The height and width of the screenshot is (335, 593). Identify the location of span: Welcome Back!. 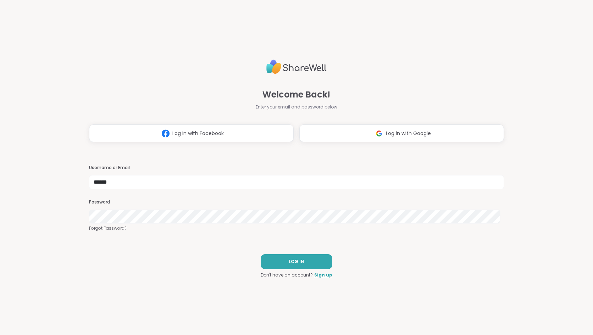
(296, 95).